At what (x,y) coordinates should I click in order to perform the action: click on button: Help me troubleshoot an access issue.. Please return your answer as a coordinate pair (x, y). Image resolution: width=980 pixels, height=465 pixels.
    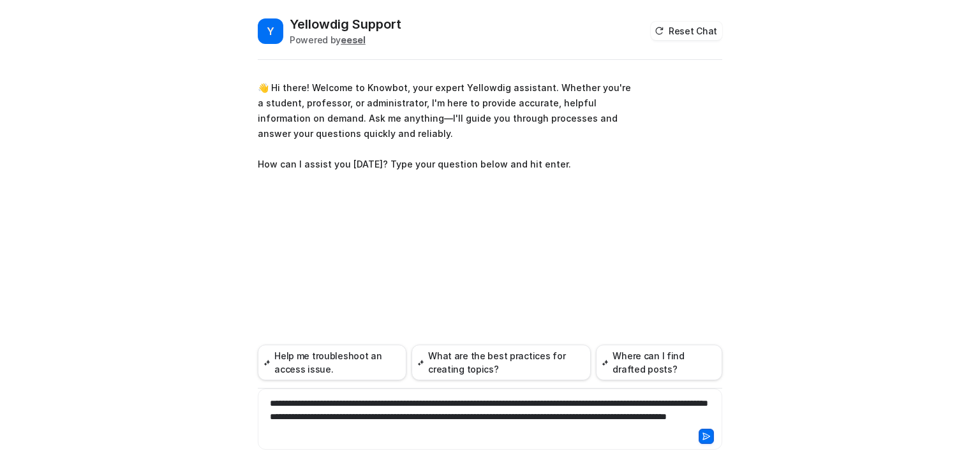
    Looking at the image, I should click on (331, 363).